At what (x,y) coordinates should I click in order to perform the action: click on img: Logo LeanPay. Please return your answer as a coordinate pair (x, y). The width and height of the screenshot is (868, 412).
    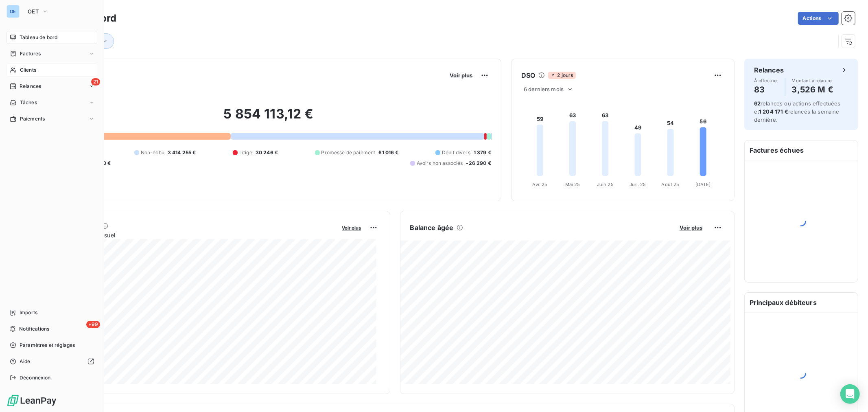
    Looking at the image, I should click on (32, 401).